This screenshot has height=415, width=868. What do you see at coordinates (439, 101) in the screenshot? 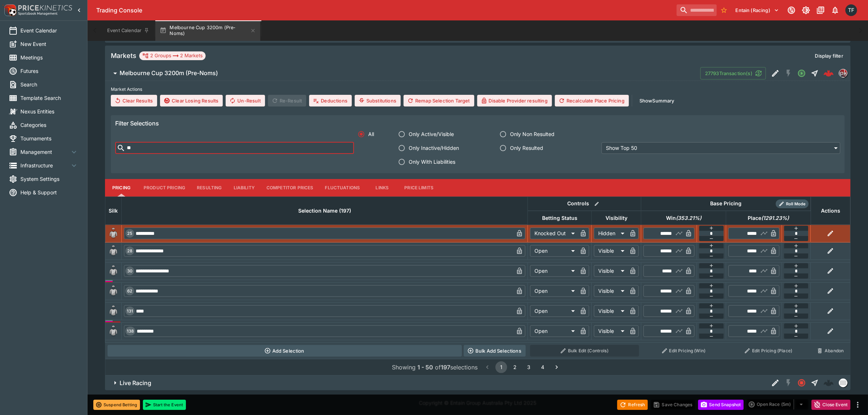
I see `button: Remap Selection Target` at bounding box center [439, 101].